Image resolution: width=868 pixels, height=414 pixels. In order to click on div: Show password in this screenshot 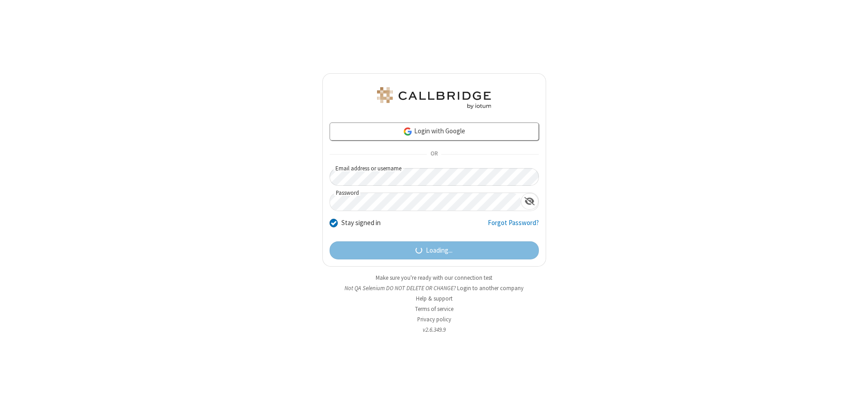, I will do `click(529, 201)`.